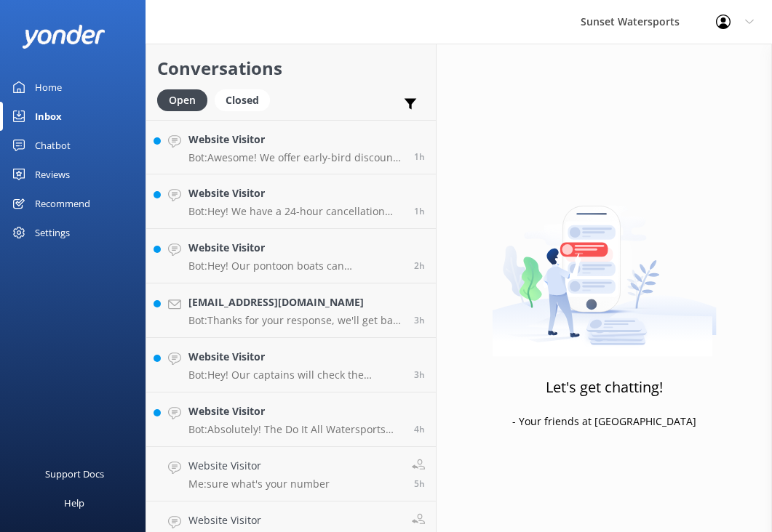  Describe the element at coordinates (246, 100) in the screenshot. I see `a: Closed` at that location.